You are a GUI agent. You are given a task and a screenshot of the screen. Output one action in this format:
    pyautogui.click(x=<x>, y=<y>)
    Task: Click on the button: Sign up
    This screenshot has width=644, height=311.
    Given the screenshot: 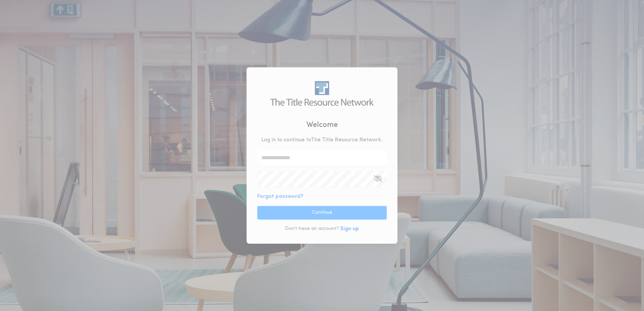 What is the action you would take?
    pyautogui.click(x=350, y=229)
    